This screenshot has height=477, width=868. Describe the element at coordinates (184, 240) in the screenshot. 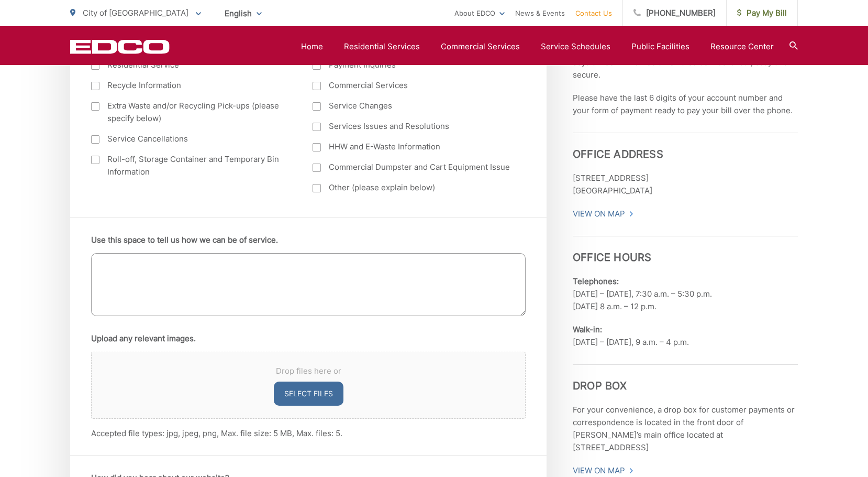

I see `label: Use this space to tell us how we can be of service.` at that location.